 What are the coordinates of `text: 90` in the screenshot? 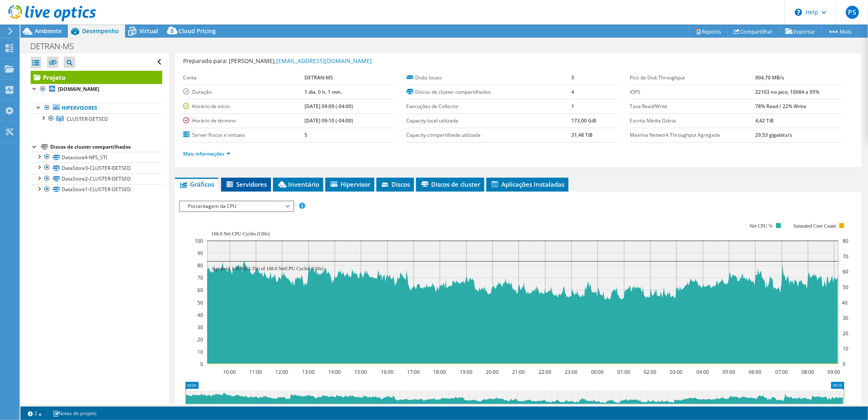 It's located at (200, 253).